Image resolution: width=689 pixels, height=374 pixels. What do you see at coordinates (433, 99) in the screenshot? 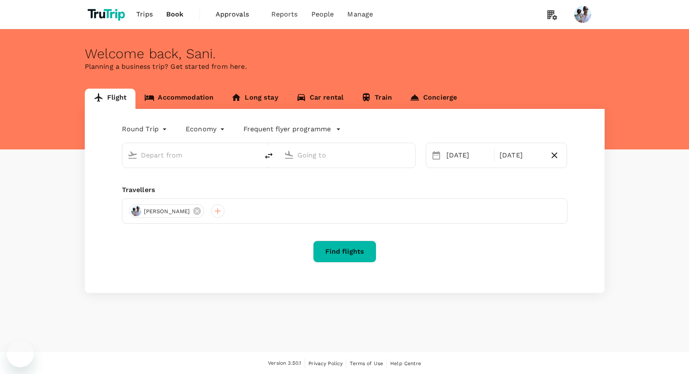
I see `a: Concierge` at bounding box center [433, 99].